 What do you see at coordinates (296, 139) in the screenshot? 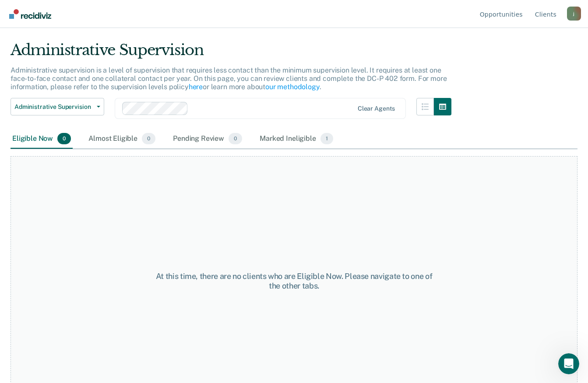
I see `div: Marked Ineligible1` at bounding box center [296, 139].